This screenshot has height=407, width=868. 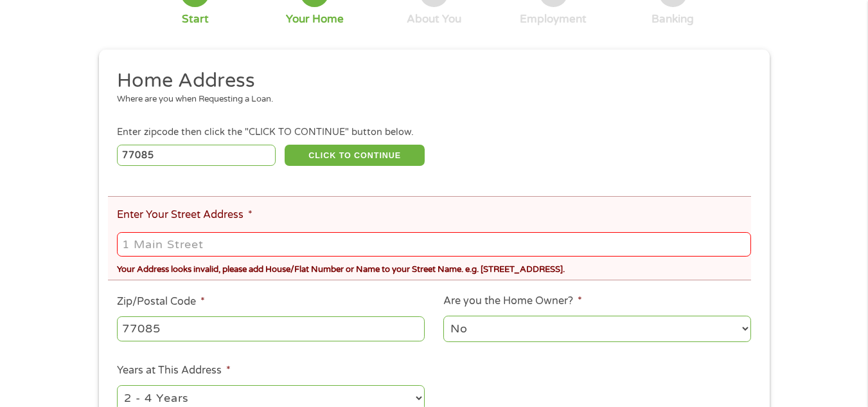 What do you see at coordinates (355, 156) in the screenshot?
I see `button: CLICK TO CONTINUE` at bounding box center [355, 156].